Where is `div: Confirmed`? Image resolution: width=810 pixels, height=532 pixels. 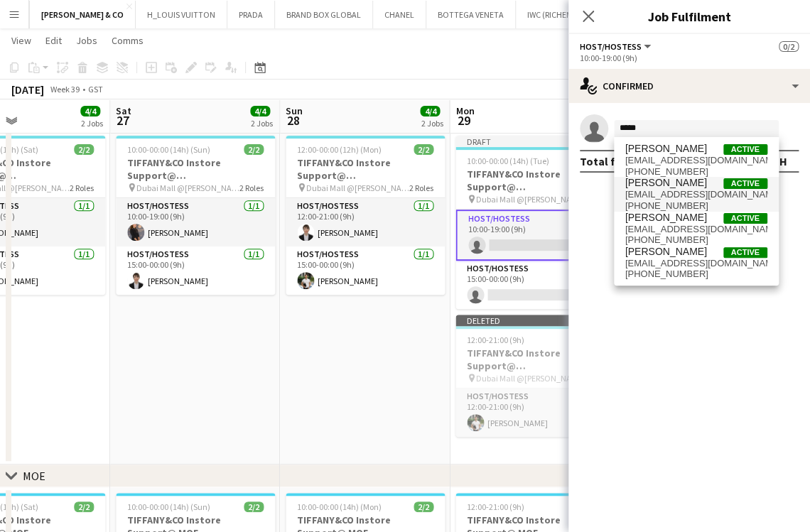 div: Confirmed is located at coordinates (689, 86).